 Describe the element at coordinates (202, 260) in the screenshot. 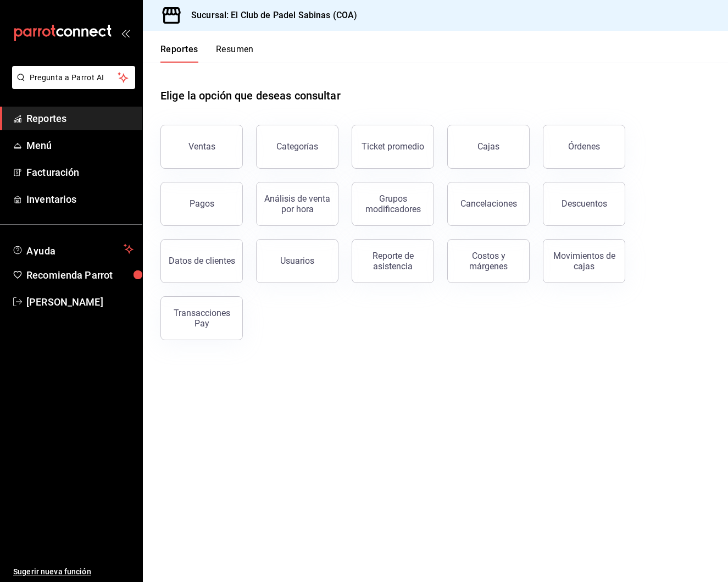

I see `div: Datos de clientes` at that location.